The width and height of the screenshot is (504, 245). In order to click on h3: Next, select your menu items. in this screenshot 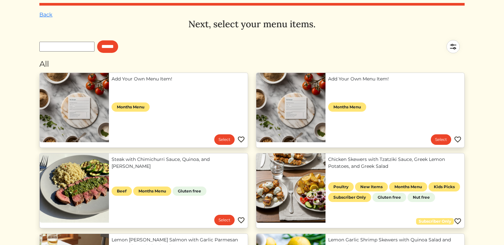, I will do `click(252, 24)`.